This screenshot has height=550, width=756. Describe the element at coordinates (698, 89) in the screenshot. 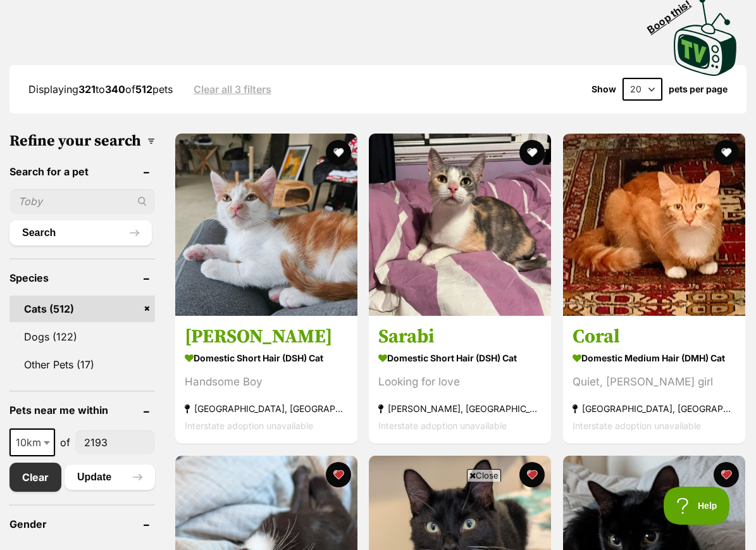

I see `label: pets per page` at that location.